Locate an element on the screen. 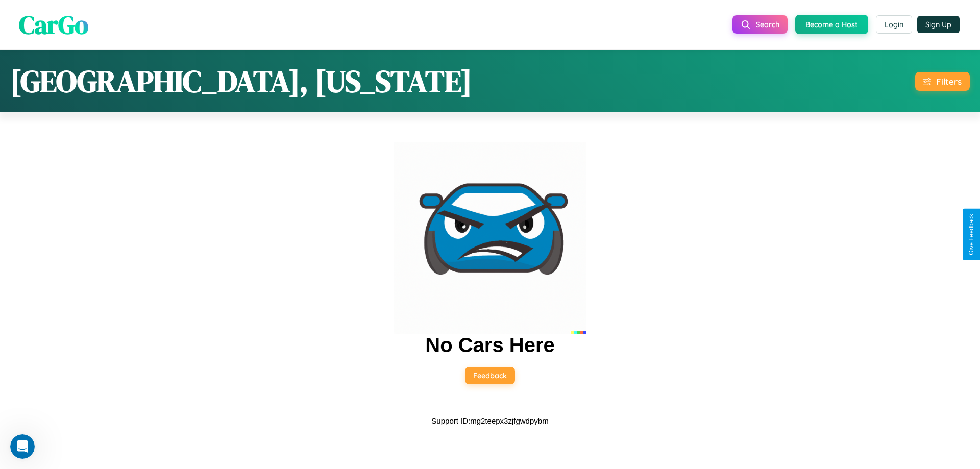 The width and height of the screenshot is (980, 469). span: CarGo is located at coordinates (54, 24).